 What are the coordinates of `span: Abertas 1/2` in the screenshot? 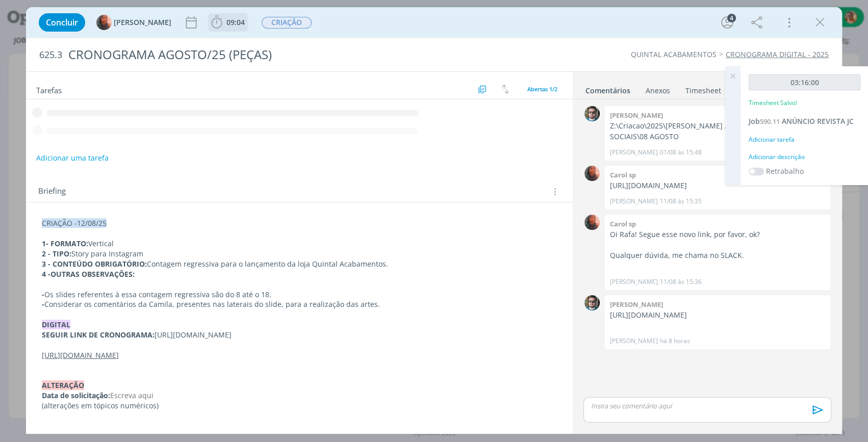 It's located at (542, 89).